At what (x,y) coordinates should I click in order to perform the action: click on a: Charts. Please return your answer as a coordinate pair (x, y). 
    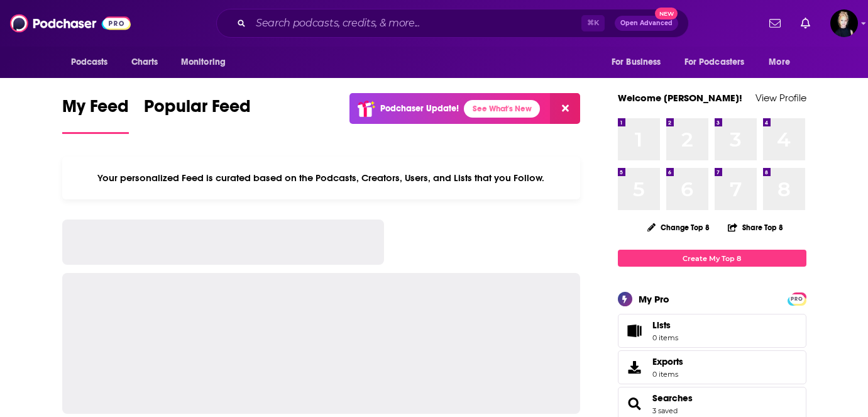
    Looking at the image, I should click on (144, 62).